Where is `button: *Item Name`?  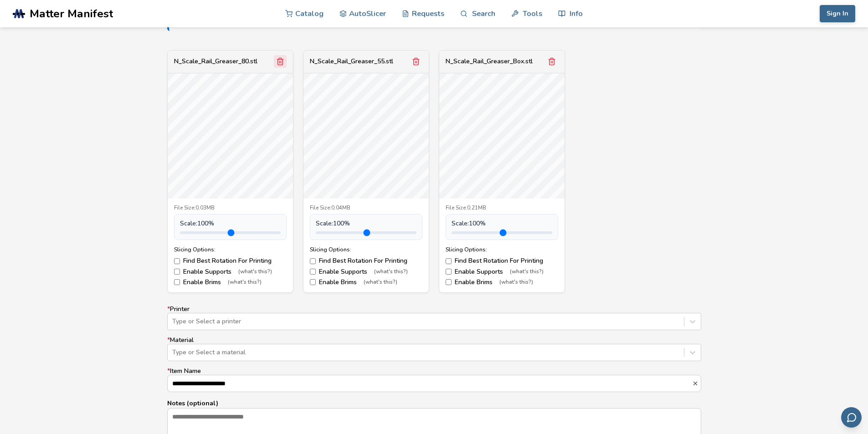 button: *Item Name is located at coordinates (696, 383).